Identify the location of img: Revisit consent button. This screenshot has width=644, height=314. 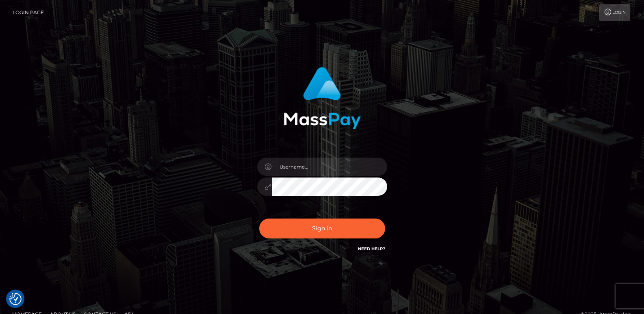
(15, 299).